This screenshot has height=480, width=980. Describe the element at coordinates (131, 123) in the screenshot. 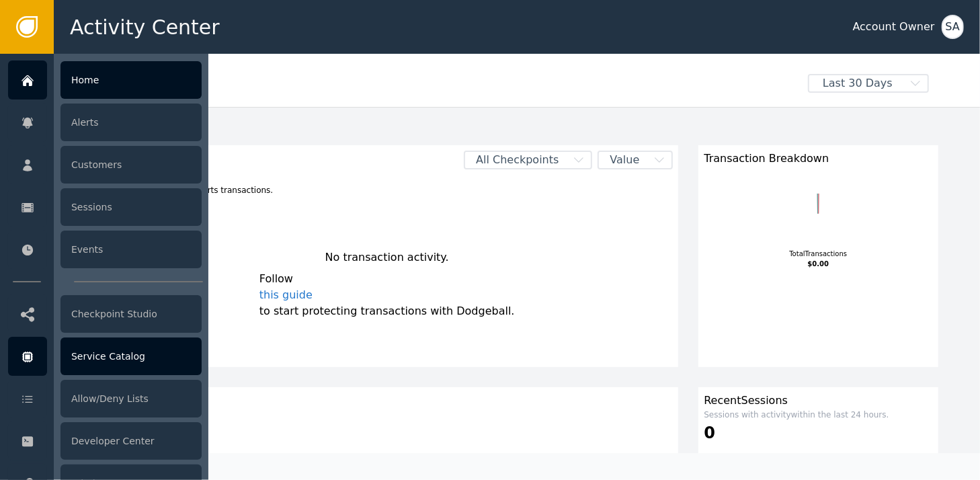

I see `div: Alerts` at that location.